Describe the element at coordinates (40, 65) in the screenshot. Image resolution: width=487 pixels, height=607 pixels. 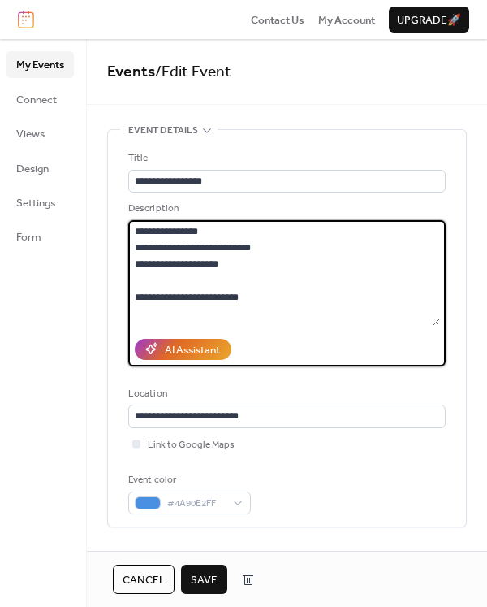
I see `span: My Events` at that location.